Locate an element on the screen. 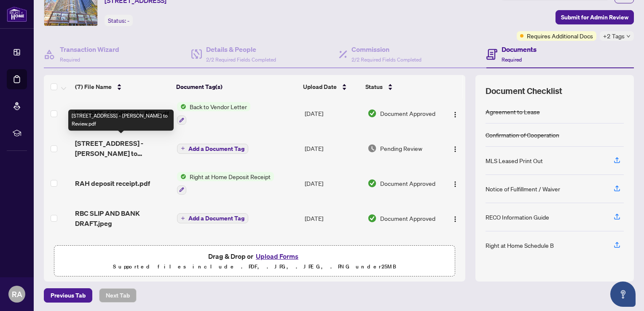 The height and width of the screenshot is (311, 644). button: Status IconBack to Vendor Letter is located at coordinates (214, 114).